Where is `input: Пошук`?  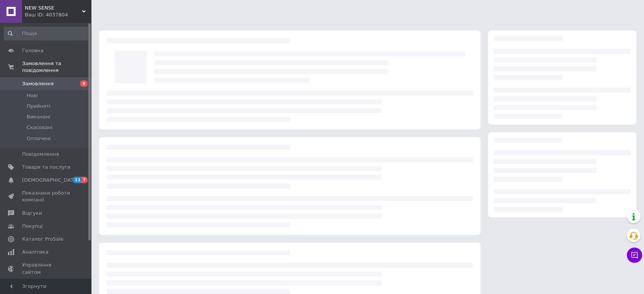
input: Пошук is located at coordinates (47, 34).